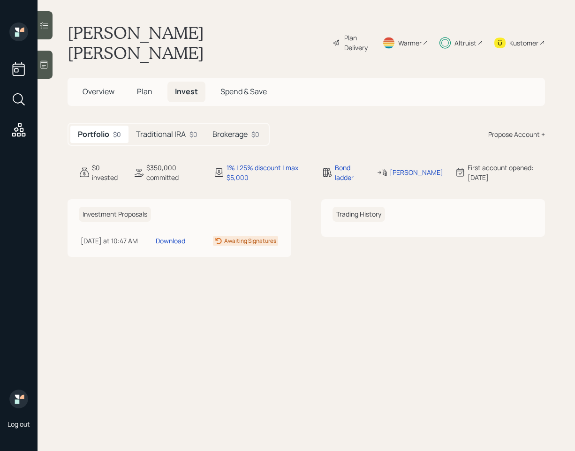 This screenshot has height=451, width=575. I want to click on div: Download, so click(170, 240).